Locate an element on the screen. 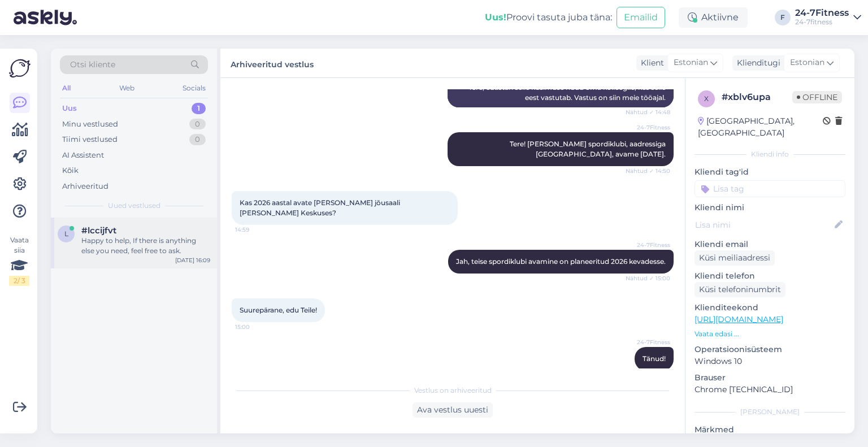 This screenshot has width=868, height=447. span: Jah, teise spordiklubi avamine on planeeritud 2026 kevadesse. is located at coordinates (560, 262).